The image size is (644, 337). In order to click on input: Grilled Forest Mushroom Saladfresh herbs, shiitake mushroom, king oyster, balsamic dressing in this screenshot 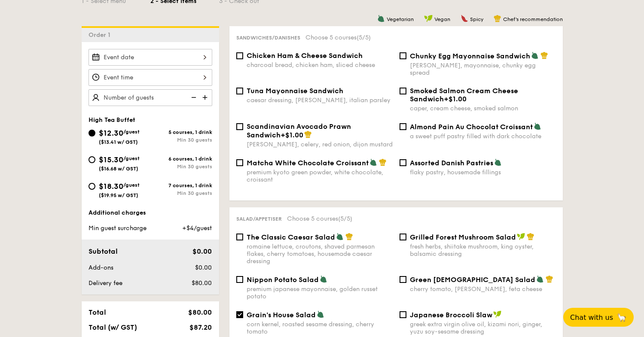, I will do `click(403, 237)`.